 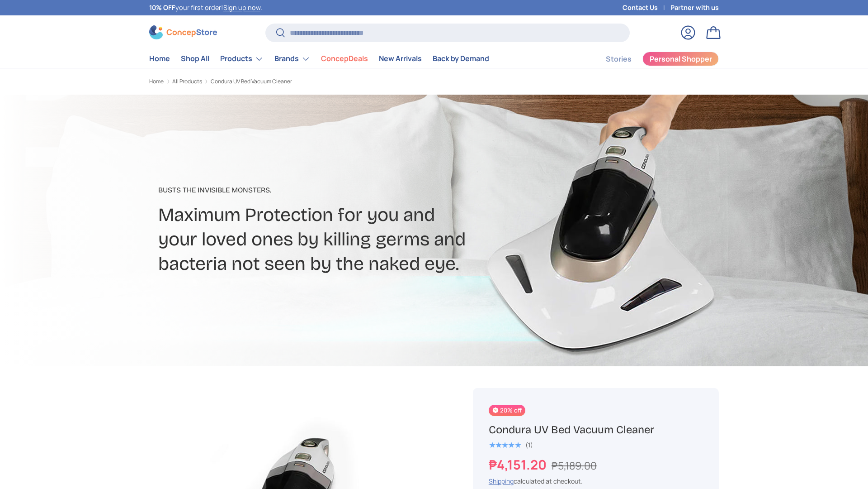 What do you see at coordinates (574, 465) in the screenshot?
I see `s: ₱5,189.00` at bounding box center [574, 465].